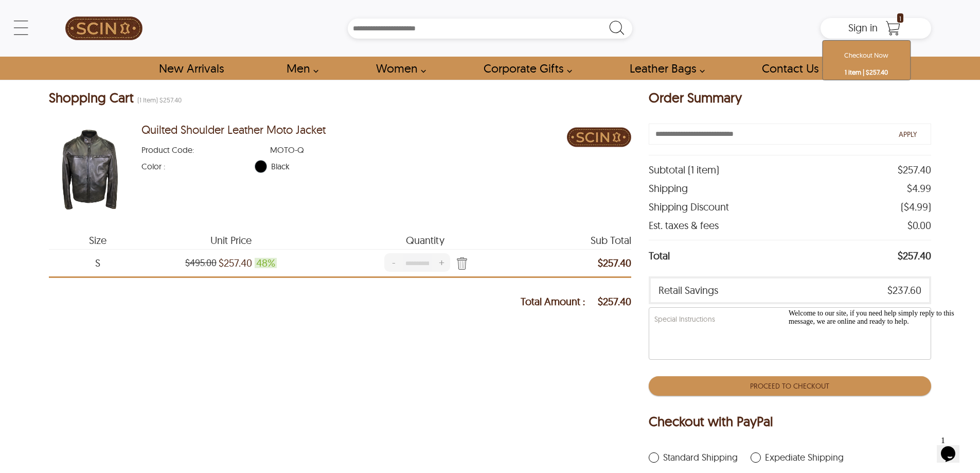 The image size is (980, 473). I want to click on a: Shopping Cart, so click(893, 28).